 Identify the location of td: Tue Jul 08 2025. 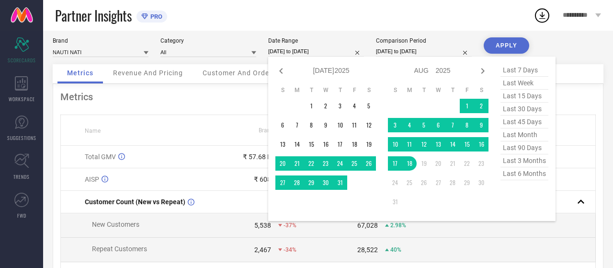
(311, 125).